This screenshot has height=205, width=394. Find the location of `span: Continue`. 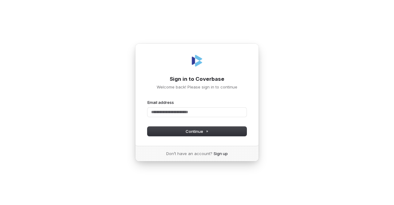

span: Continue is located at coordinates (197, 131).